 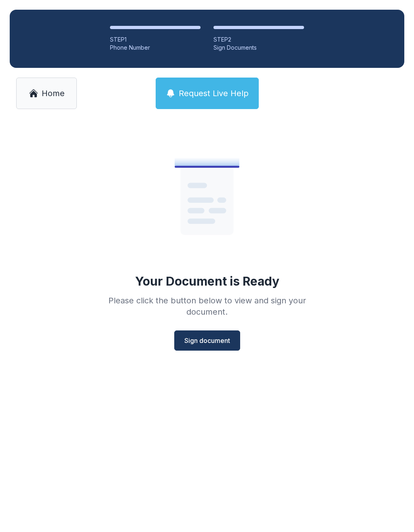 I want to click on div: Phone Number, so click(x=155, y=48).